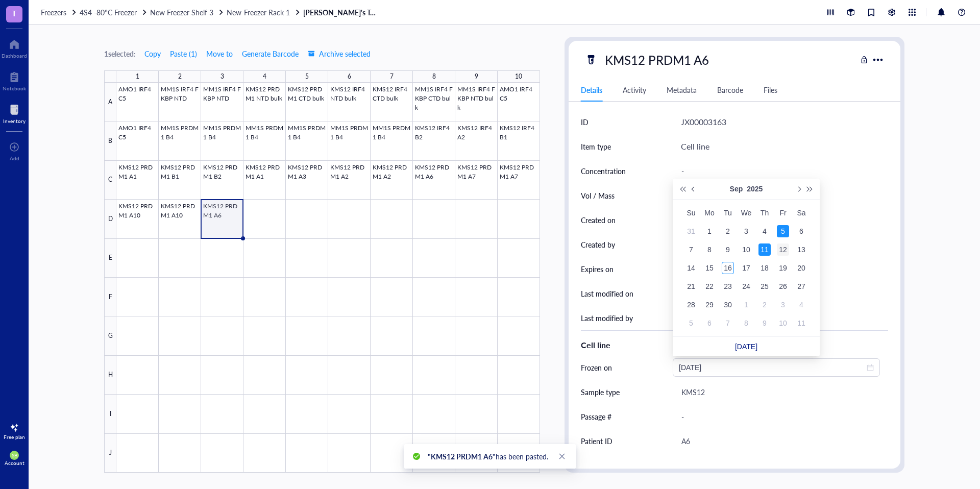 The width and height of the screenshot is (980, 489). Describe the element at coordinates (597, 441) in the screenshot. I see `div: Patient ID` at that location.